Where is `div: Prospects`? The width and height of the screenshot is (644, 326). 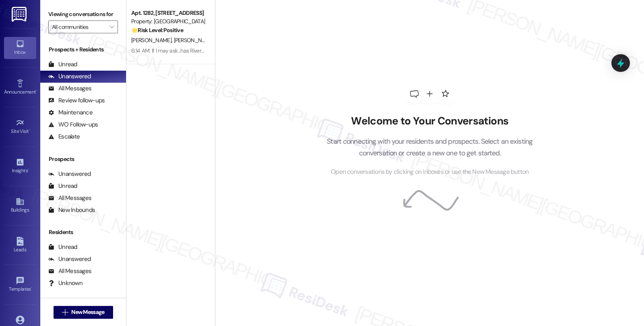 div: Prospects is located at coordinates (83, 159).